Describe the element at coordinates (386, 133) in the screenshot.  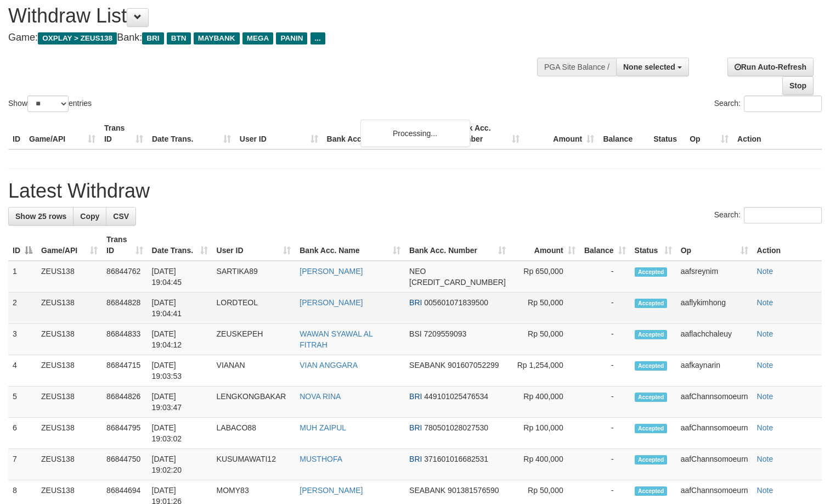
I see `th: Bank Acc. Name` at that location.